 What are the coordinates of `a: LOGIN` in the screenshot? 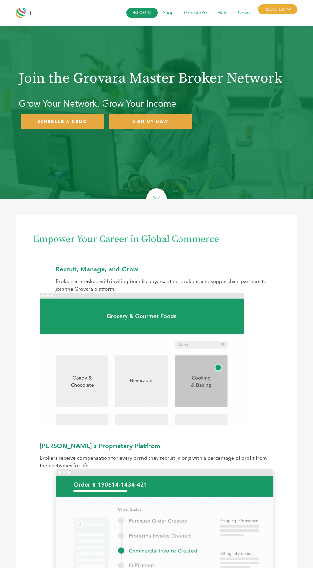 It's located at (142, 13).